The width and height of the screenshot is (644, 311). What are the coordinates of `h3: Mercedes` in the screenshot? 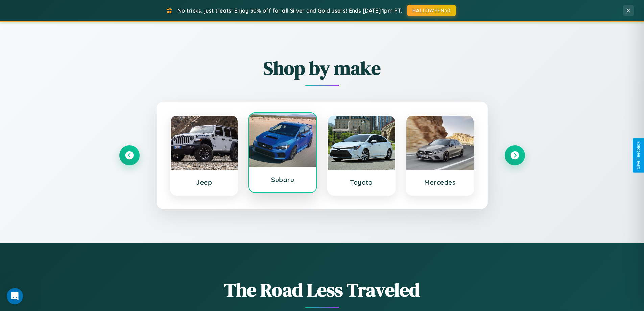 It's located at (440, 182).